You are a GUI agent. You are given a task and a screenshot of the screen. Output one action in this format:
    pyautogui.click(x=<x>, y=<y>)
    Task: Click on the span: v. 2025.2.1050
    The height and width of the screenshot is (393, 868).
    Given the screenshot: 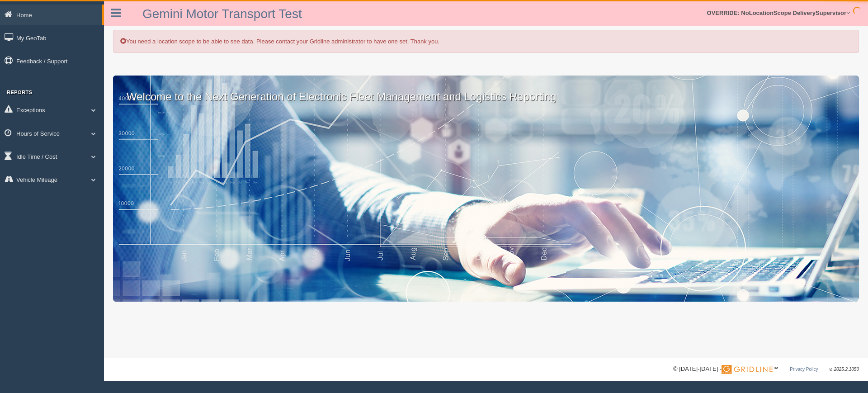 What is the action you would take?
    pyautogui.click(x=844, y=369)
    